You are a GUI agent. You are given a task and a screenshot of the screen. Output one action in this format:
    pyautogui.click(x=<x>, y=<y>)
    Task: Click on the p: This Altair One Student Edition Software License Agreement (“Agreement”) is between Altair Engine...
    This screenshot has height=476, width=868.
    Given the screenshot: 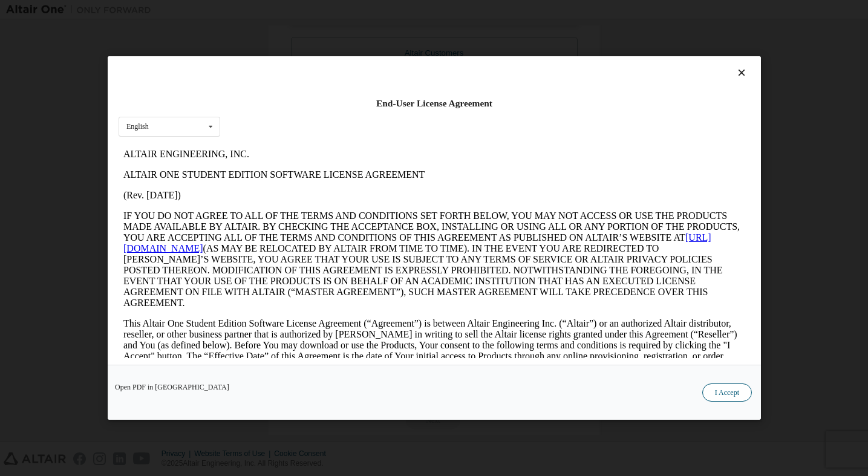 What is the action you would take?
    pyautogui.click(x=316, y=202)
    